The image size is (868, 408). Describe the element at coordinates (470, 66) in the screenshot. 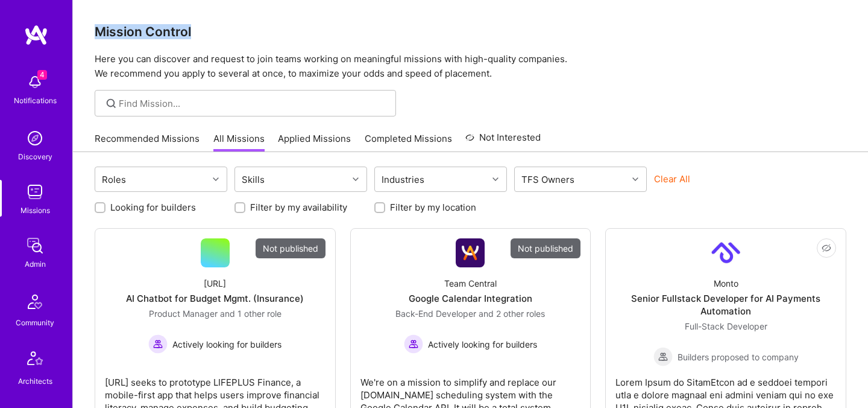

I see `p: Here you can discover and request to join teams working on meaningful missions with high-quality ...` at that location.